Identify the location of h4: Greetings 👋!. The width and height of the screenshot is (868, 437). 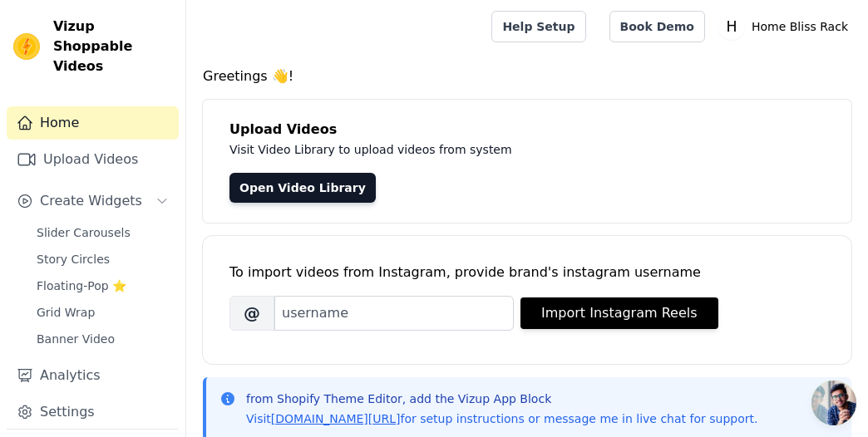
(527, 76).